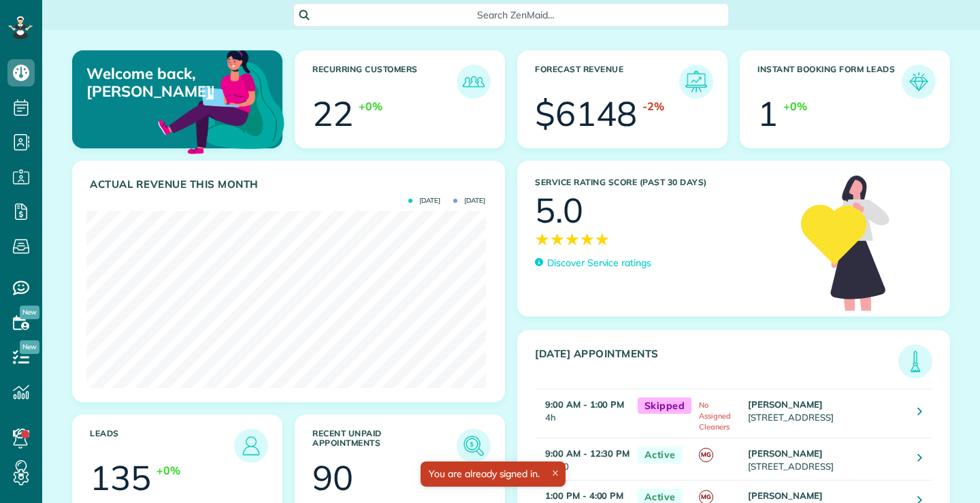 The height and width of the screenshot is (503, 980). What do you see at coordinates (660, 455) in the screenshot?
I see `span: Active` at bounding box center [660, 455].